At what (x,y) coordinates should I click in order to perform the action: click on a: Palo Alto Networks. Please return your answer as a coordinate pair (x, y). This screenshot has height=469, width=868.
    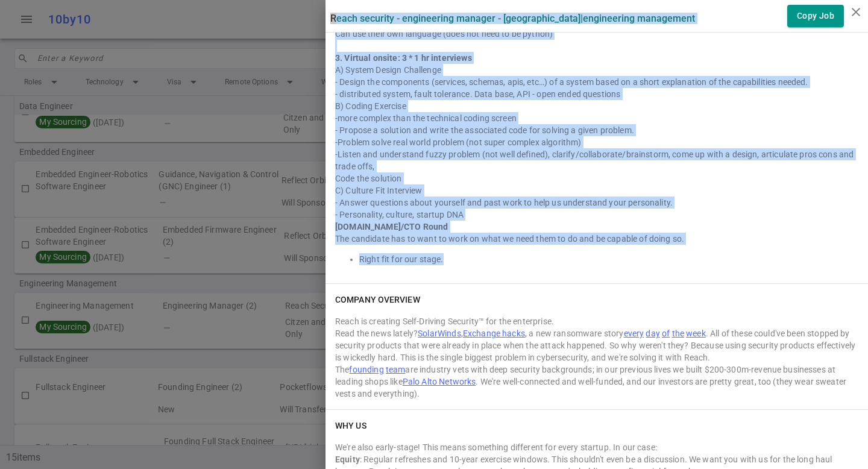
    Looking at the image, I should click on (440, 382).